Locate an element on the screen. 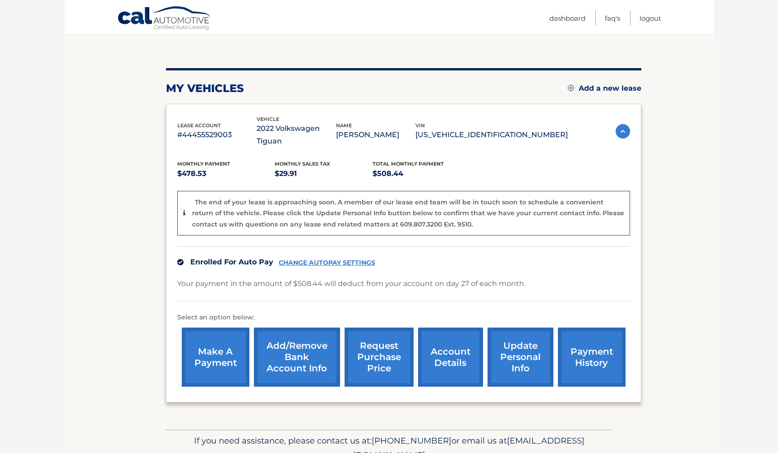  a: Logout is located at coordinates (651, 18).